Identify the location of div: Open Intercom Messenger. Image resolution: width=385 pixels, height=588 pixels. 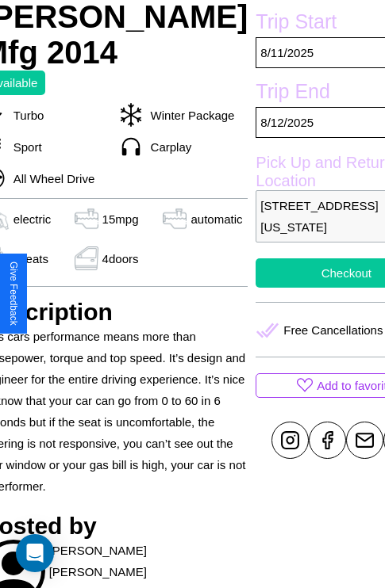
(35, 553).